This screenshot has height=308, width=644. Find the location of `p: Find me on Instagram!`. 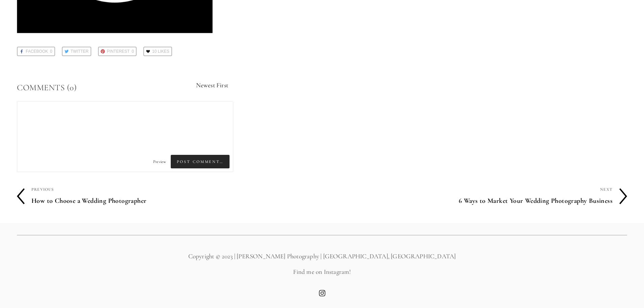

p: Find me on Instagram! is located at coordinates (322, 272).